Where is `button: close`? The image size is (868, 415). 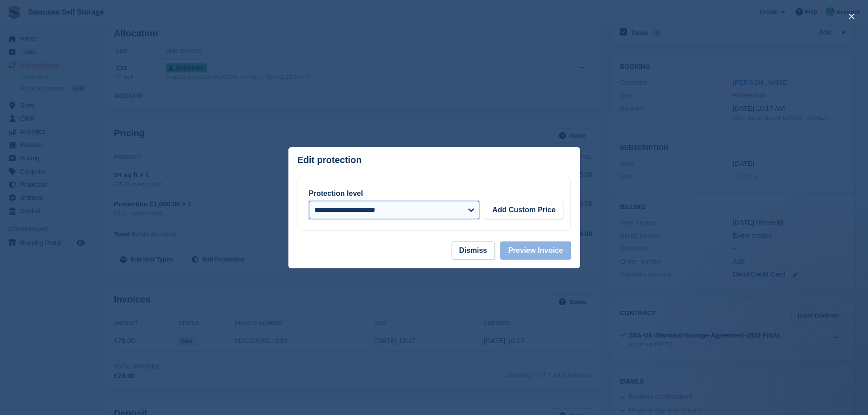
button: close is located at coordinates (851, 17).